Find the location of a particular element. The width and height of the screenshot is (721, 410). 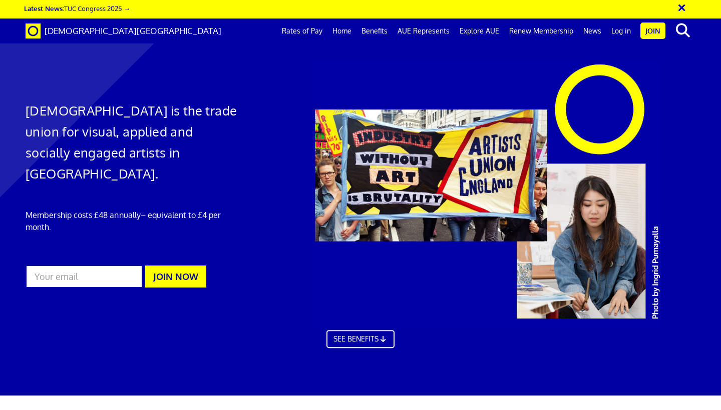

input: Your email is located at coordinates (84, 277).